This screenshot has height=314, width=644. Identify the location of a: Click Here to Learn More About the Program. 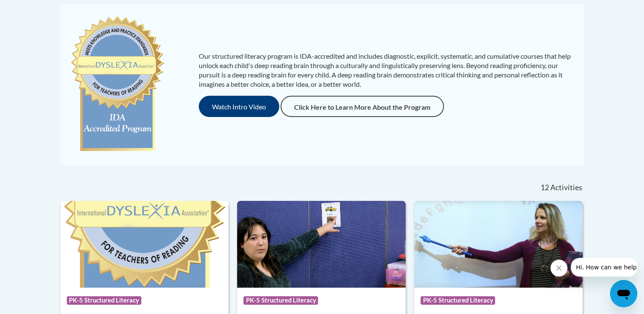
(362, 107).